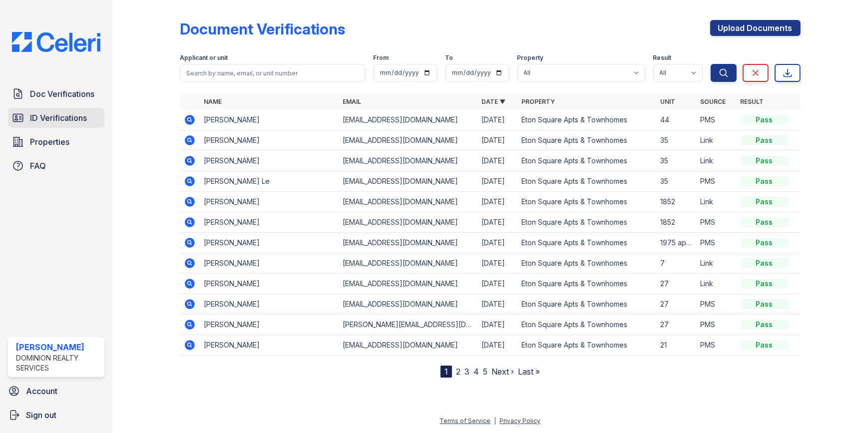 This screenshot has height=433, width=868. What do you see at coordinates (56, 42) in the screenshot?
I see `img: CE_Logo_Blue-a8612792a0a2168367f1c8372b55b34899dd931a85d93a1a3d3e32e68fde9ad4.png` at bounding box center [56, 42].